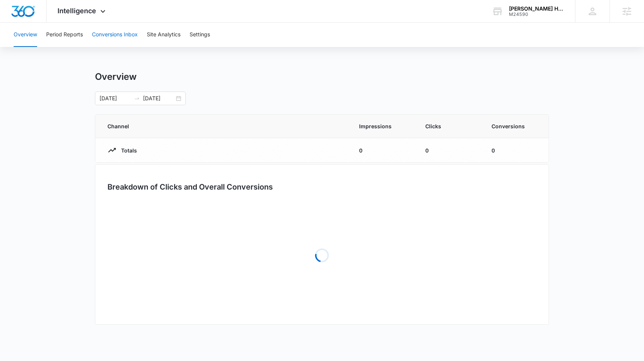 The width and height of the screenshot is (644, 361). What do you see at coordinates (159, 98) in the screenshot?
I see `input: End date` at bounding box center [159, 98].